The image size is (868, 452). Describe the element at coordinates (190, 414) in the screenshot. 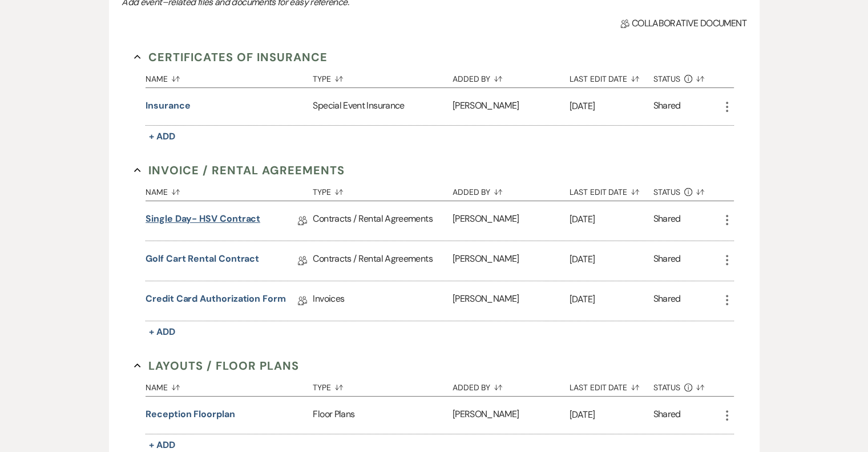

I see `button: Reception Floorplan` at that location.